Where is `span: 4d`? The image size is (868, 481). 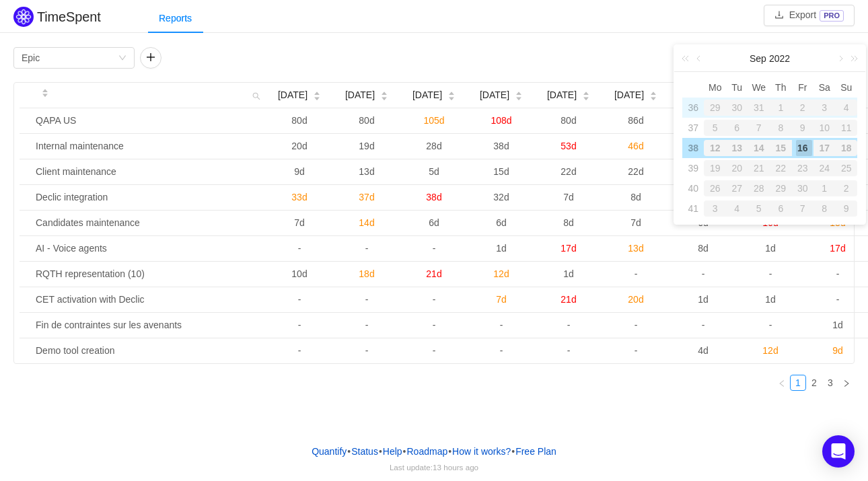 span: 4d is located at coordinates (703, 350).